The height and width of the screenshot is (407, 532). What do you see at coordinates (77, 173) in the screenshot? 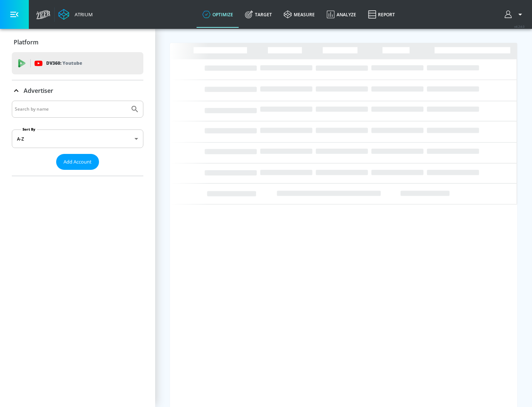
I see `nav: list of Advertiser` at bounding box center [77, 173].